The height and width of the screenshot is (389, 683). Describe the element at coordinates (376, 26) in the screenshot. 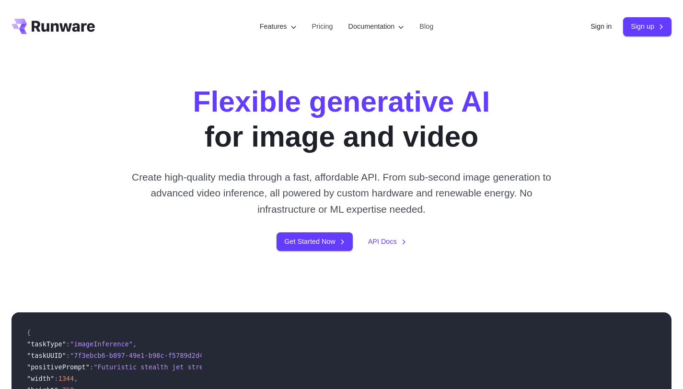

I see `label: Documentation` at that location.